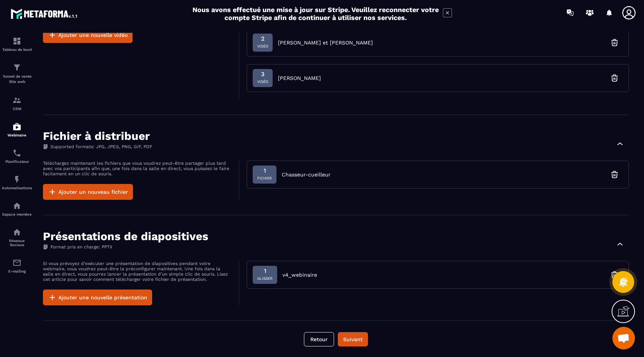 Image resolution: width=644 pixels, height=357 pixels. Describe the element at coordinates (353, 339) in the screenshot. I see `button: Suivant` at that location.